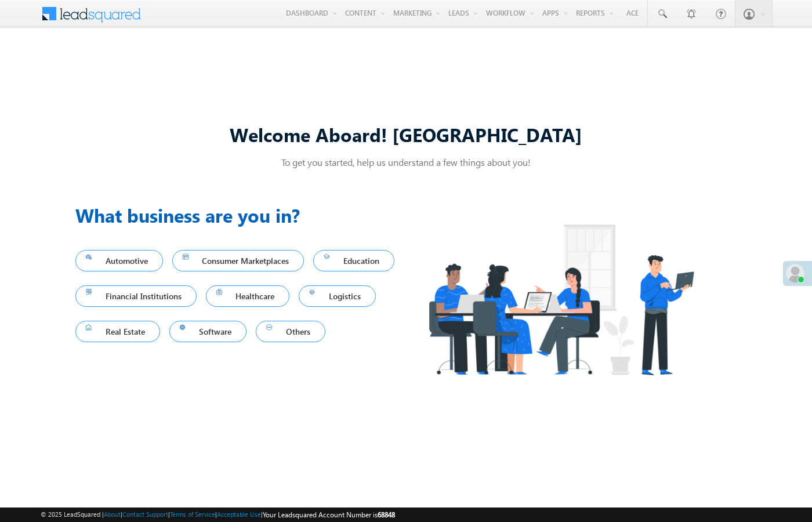 This screenshot has width=812, height=522. I want to click on img: Industry.png, so click(561, 299).